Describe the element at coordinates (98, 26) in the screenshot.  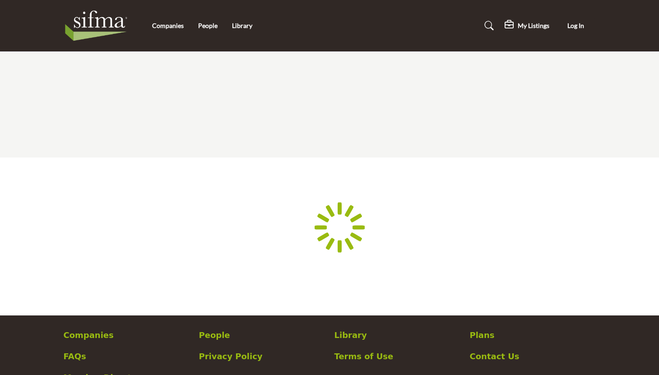
I see `img: Site Logo` at that location.